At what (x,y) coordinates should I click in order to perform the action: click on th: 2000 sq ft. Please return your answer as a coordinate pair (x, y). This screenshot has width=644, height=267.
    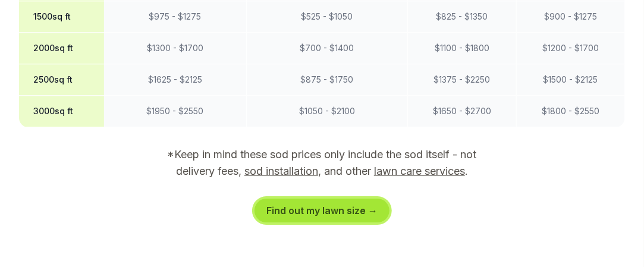
    Looking at the image, I should click on (61, 48).